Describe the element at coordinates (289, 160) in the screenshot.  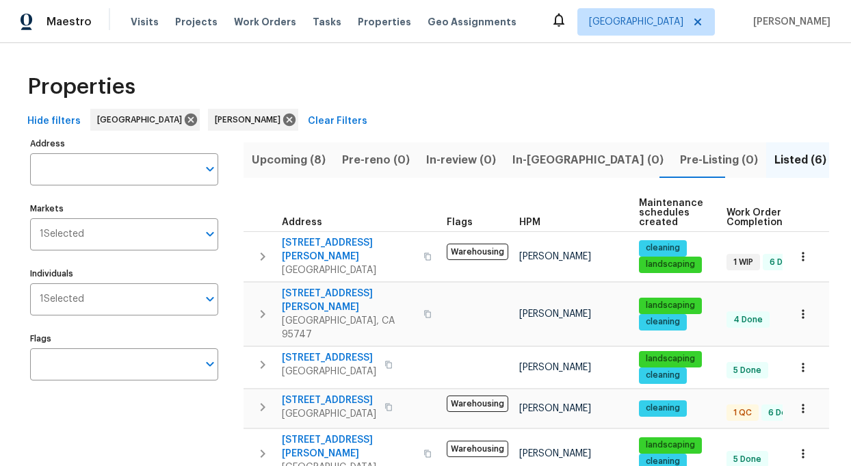
I see `span: Upcoming (8)` at that location.